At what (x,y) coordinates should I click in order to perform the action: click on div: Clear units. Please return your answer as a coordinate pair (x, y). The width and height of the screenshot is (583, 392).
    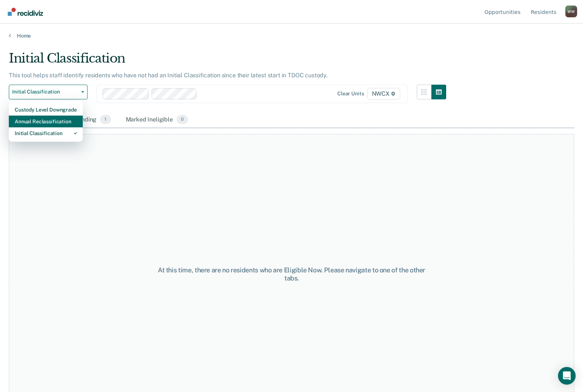
    Looking at the image, I should click on (351, 93).